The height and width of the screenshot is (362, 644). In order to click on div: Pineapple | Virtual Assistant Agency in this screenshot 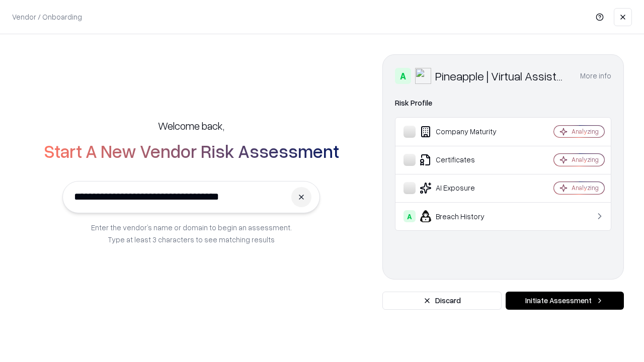, I will do `click(502, 76)`.